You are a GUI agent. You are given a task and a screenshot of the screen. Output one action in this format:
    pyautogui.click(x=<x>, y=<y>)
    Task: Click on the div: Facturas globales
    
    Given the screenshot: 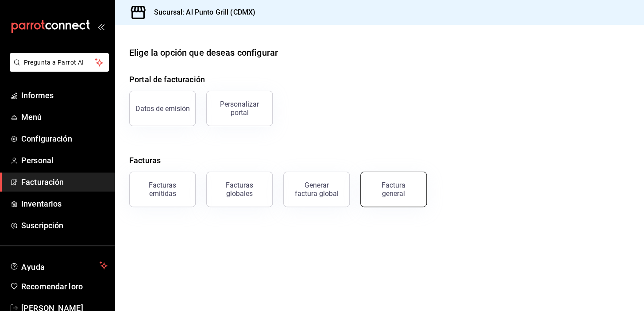 What is the action you would take?
    pyautogui.click(x=239, y=189)
    